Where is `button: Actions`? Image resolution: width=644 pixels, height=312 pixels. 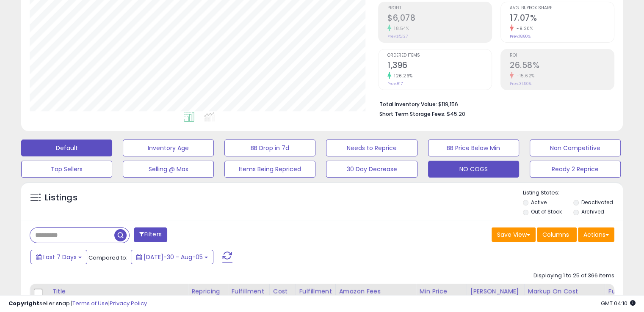
button: Actions is located at coordinates (596, 235).